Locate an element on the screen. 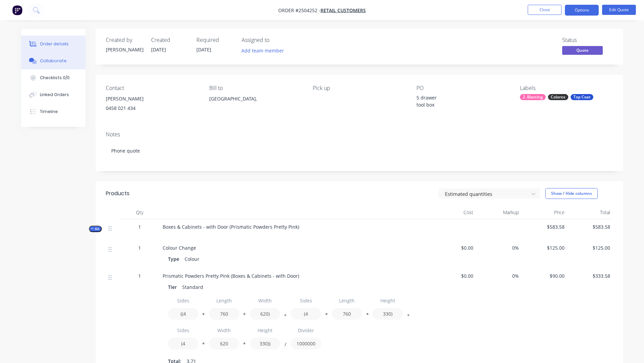 This screenshot has height=363, width=644. div: Linked Orders is located at coordinates (54, 94).